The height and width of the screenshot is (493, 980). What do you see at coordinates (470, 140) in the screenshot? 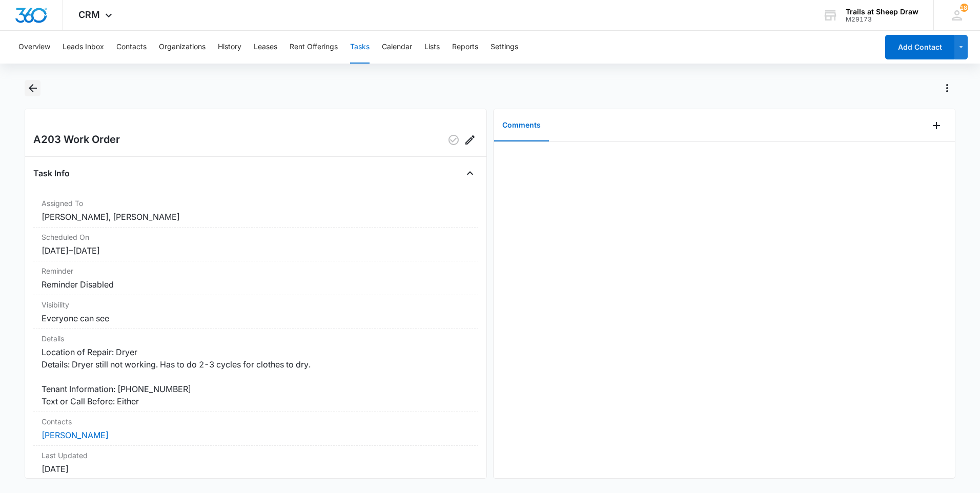
I see `button: Edit` at bounding box center [470, 140].